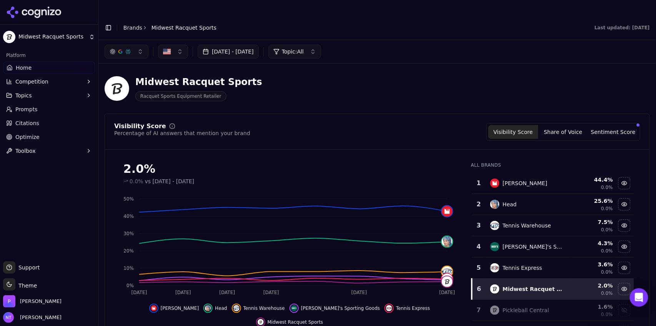  What do you see at coordinates (522, 268) in the screenshot?
I see `div: Tennis Express` at bounding box center [522, 268].